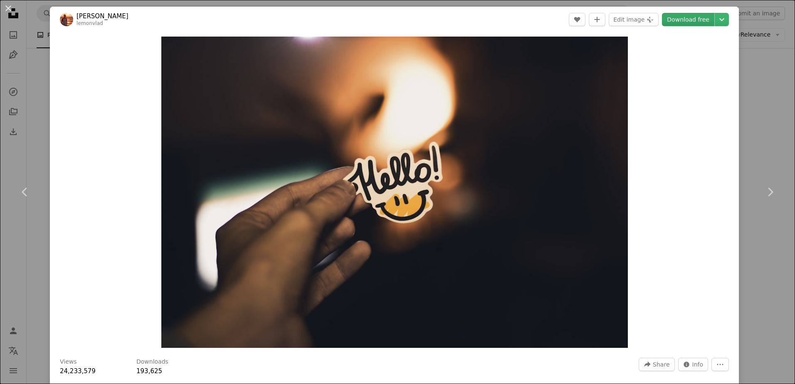  Describe the element at coordinates (67, 20) in the screenshot. I see `a: Go to Vladislav Klapin's profile` at that location.